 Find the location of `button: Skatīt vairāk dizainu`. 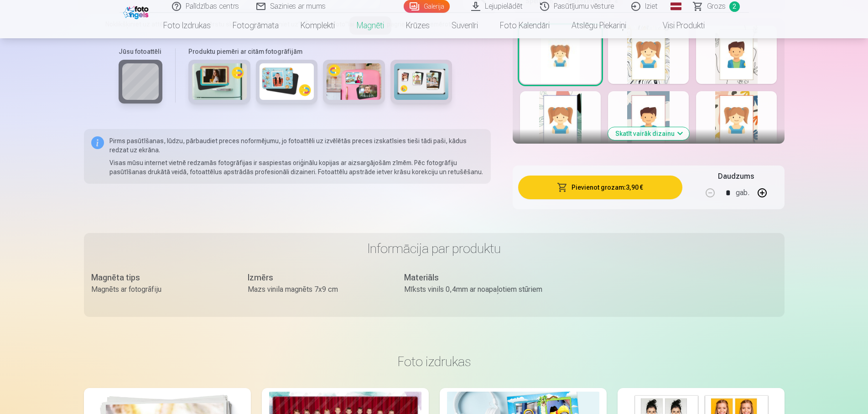

button: Skatīt vairāk dizainu is located at coordinates (648, 134).